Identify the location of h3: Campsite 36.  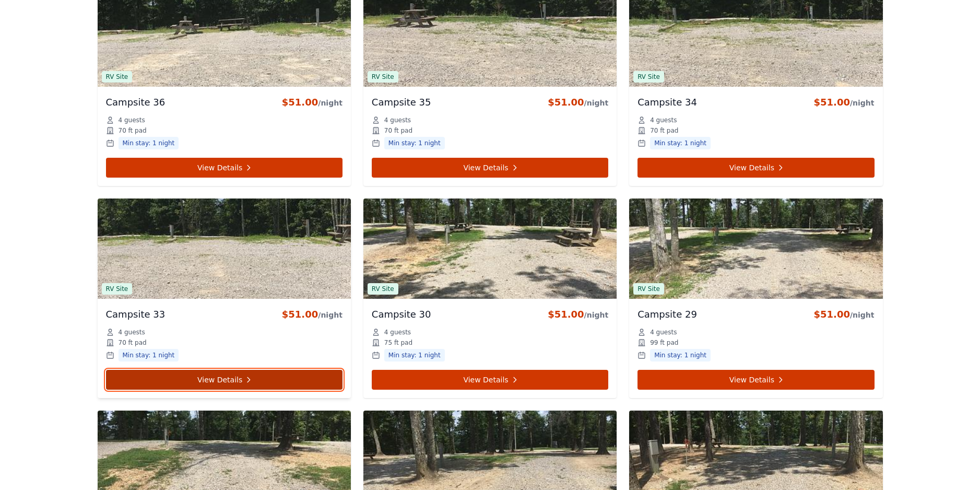
(136, 103).